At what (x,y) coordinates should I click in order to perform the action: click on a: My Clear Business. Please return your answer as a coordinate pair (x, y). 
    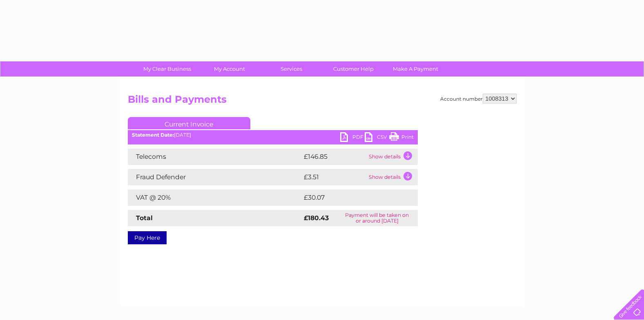
    Looking at the image, I should click on (167, 69).